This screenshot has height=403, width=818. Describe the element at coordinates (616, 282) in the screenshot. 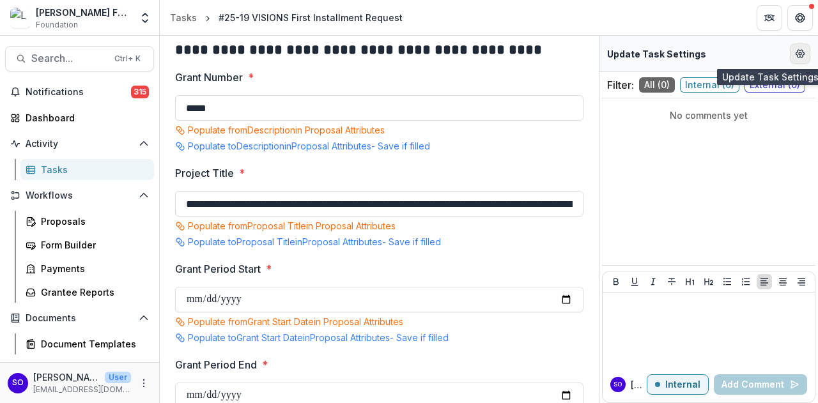

I see `button: Bold` at that location.